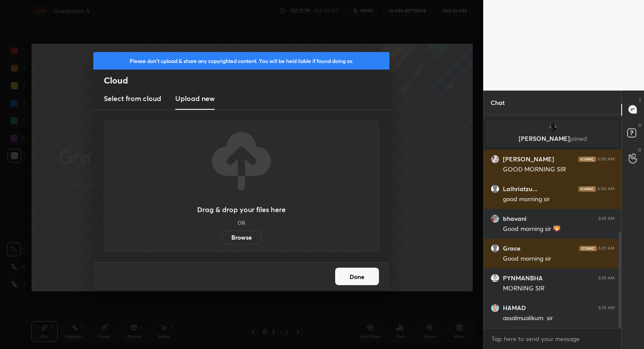  Describe the element at coordinates (247, 81) in the screenshot. I see `h2: Cloud` at that location.